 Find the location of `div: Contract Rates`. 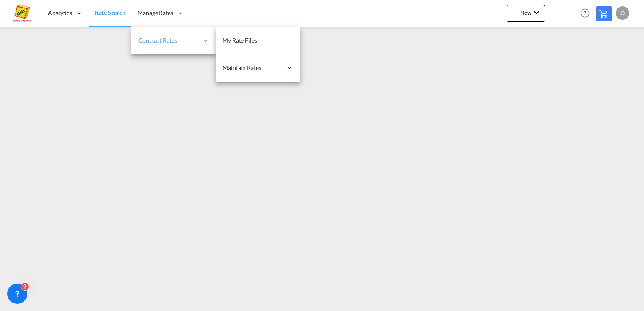

div: Contract Rates is located at coordinates (174, 41).